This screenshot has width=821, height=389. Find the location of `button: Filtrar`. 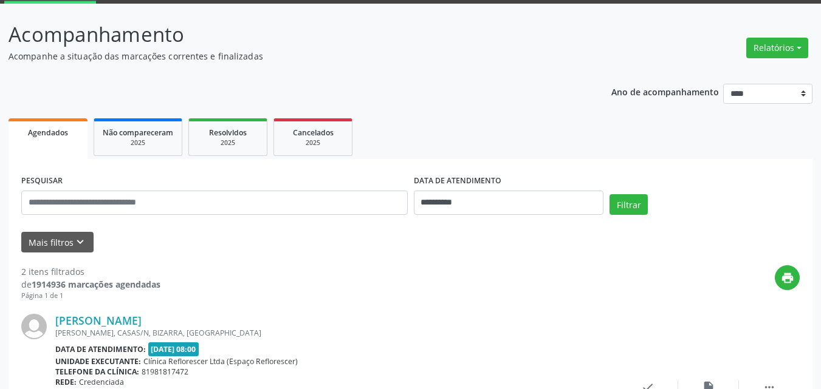

button: Filtrar is located at coordinates (628, 205).